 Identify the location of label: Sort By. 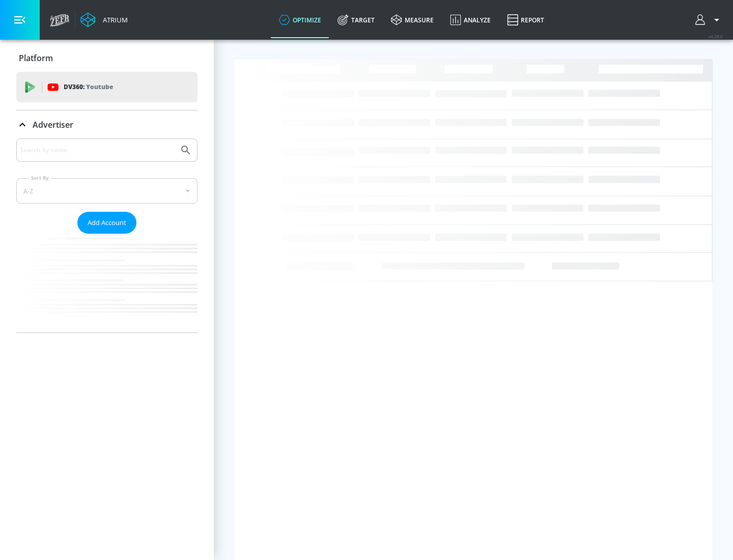
(40, 178).